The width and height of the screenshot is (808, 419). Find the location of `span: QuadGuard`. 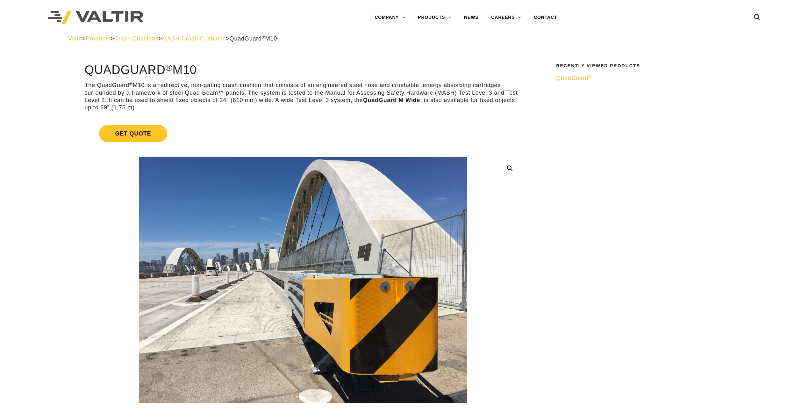

span: QuadGuard is located at coordinates (574, 78).